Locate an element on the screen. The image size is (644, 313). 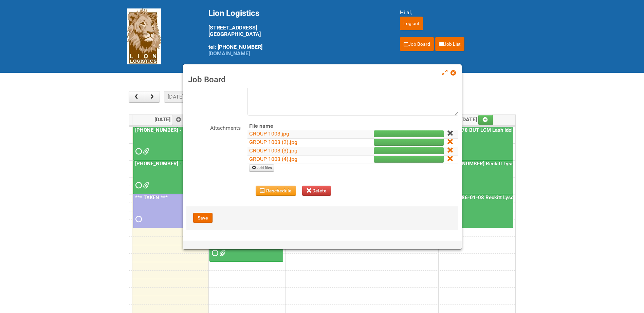
button: Save is located at coordinates (203, 218).